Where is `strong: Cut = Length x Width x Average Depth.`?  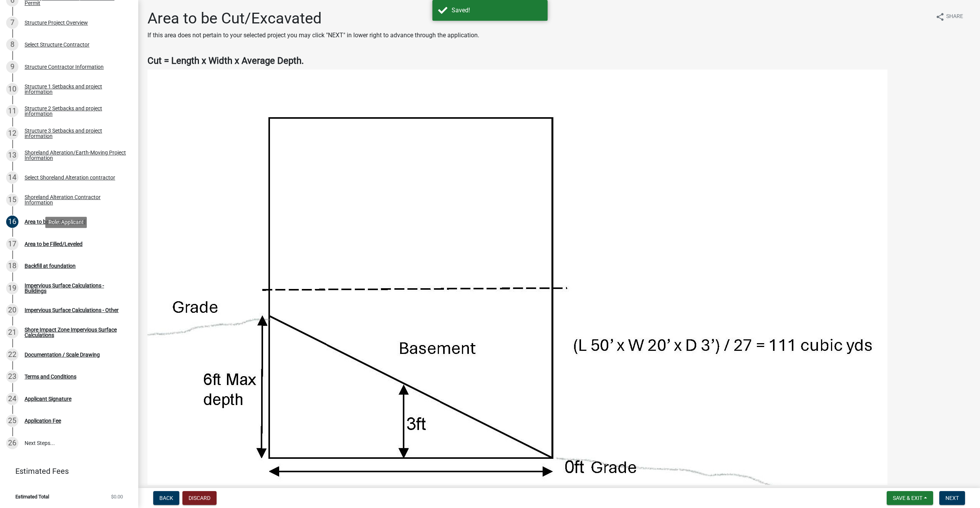 strong: Cut = Length x Width x Average Depth. is located at coordinates (225, 61).